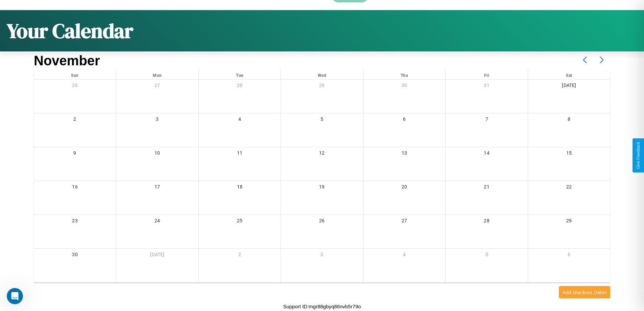 This screenshot has width=644, height=311. What do you see at coordinates (584, 292) in the screenshot?
I see `button: Add Blackout Dates` at bounding box center [584, 292].